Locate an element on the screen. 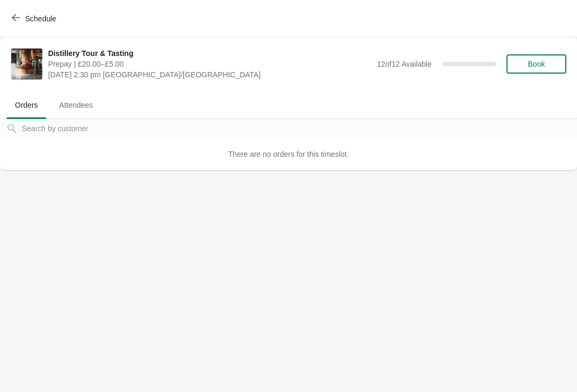 This screenshot has width=577, height=392. span: Attendees is located at coordinates (76, 105).